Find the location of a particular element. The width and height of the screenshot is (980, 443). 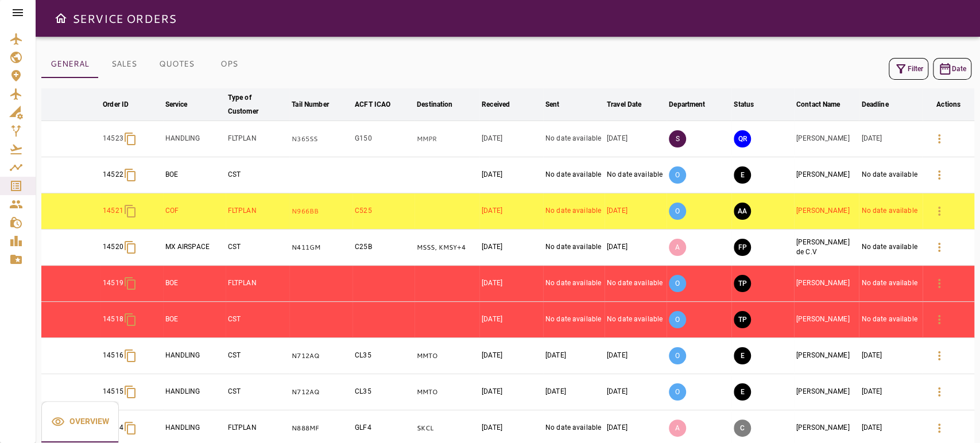

p: N365SS is located at coordinates (321, 139).